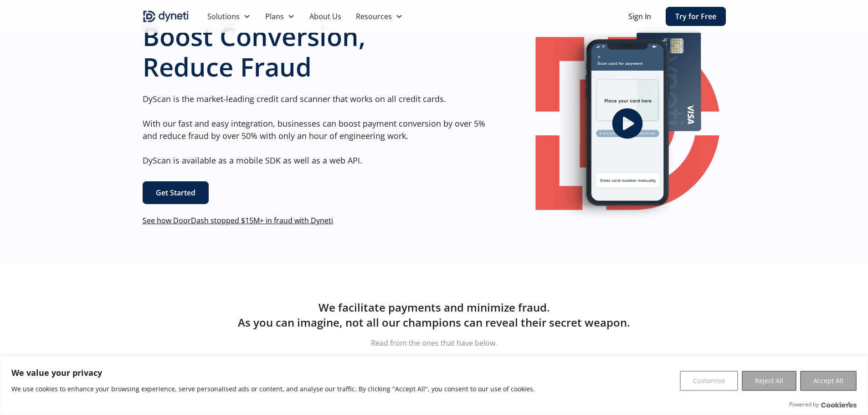 This screenshot has width=868, height=415. Describe the element at coordinates (628, 124) in the screenshot. I see `a: open lightbox` at that location.